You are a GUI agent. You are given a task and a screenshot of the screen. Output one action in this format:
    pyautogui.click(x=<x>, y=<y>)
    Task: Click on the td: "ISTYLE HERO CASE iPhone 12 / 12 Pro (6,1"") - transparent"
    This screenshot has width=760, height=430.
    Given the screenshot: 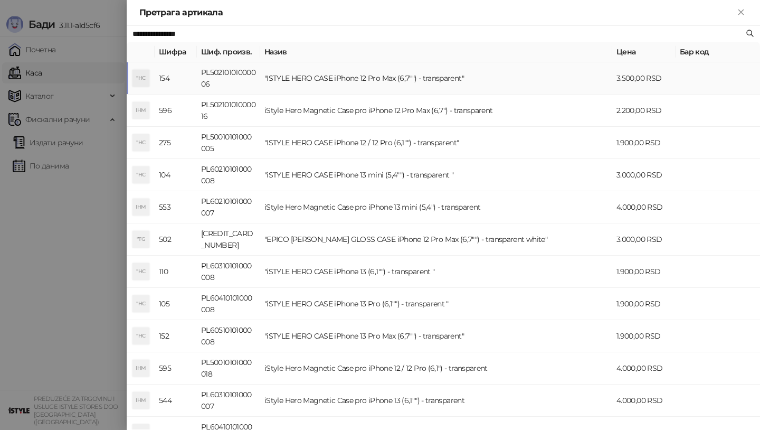 What is the action you would take?
    pyautogui.click(x=436, y=142)
    